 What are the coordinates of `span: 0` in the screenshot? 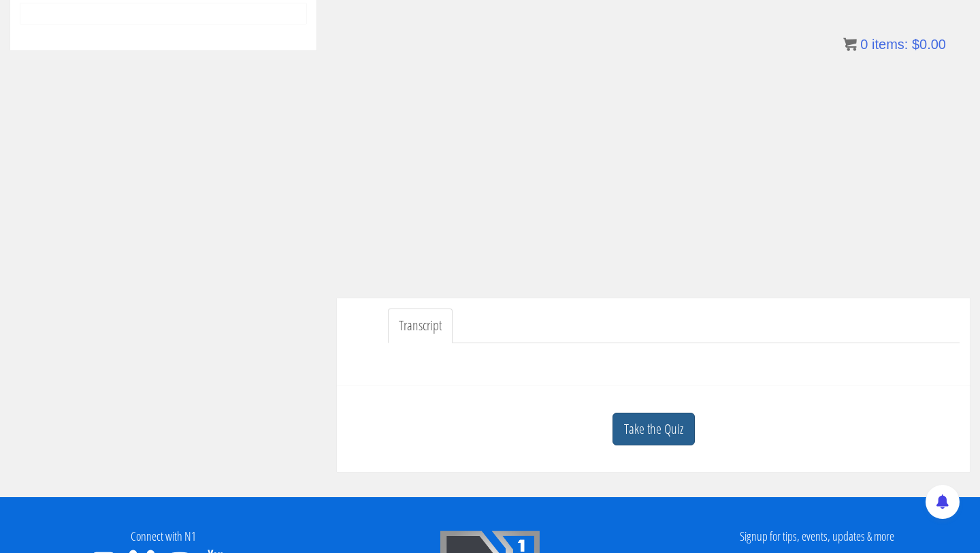 It's located at (863, 44).